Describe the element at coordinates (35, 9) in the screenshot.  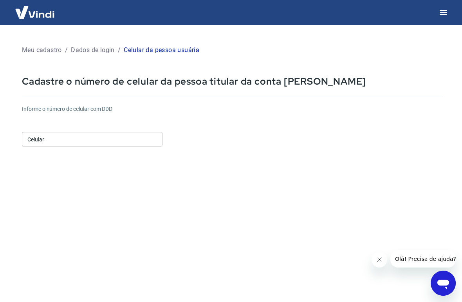
I see `span: Olá! Precisa de ajuda?` at that location.